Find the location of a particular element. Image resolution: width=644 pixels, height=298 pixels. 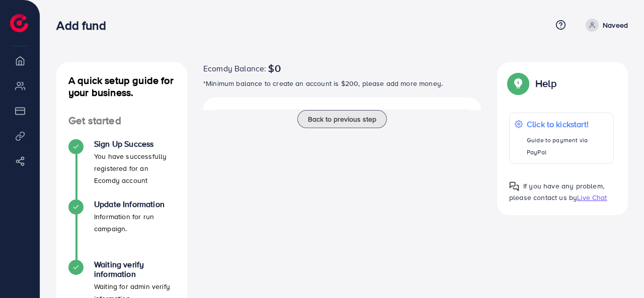

p: You have successfully registered for an Ecomdy account is located at coordinates (134, 168).